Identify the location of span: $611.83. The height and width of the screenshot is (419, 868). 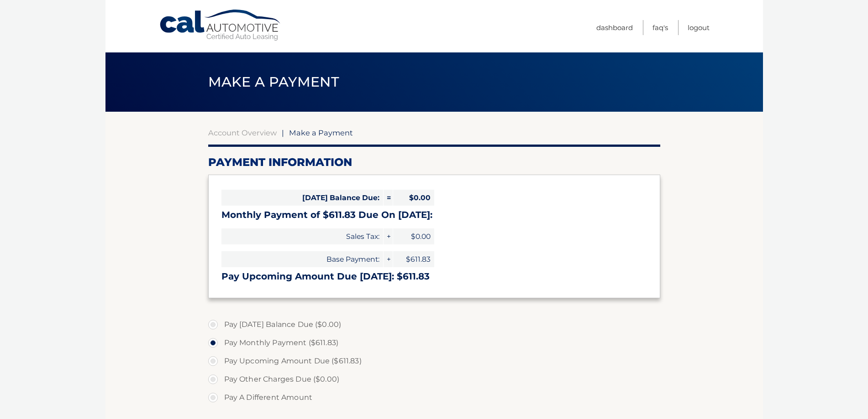
(414, 259).